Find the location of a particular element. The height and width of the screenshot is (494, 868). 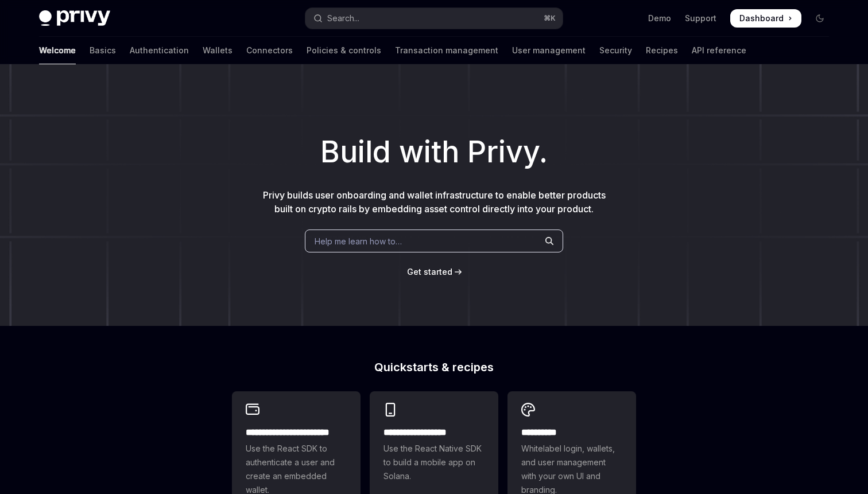

button: Open search is located at coordinates (434, 19).